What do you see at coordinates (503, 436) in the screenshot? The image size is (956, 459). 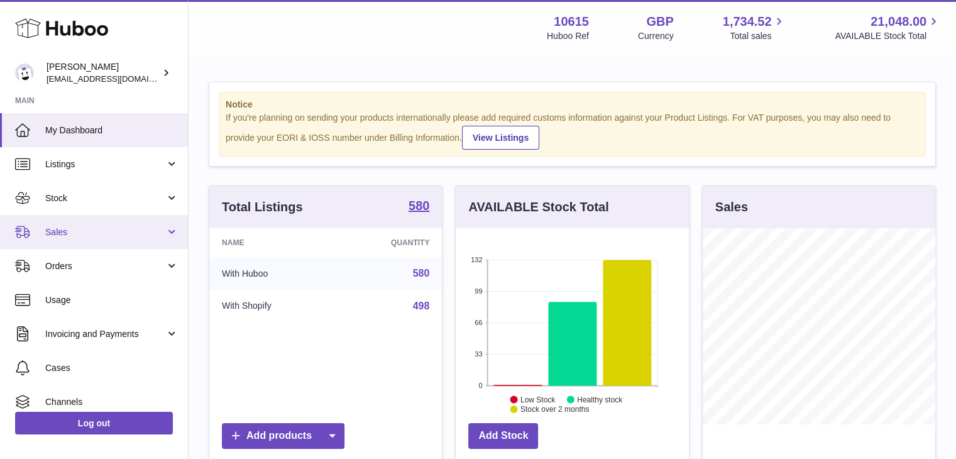 I see `a: Add Stock` at bounding box center [503, 436].